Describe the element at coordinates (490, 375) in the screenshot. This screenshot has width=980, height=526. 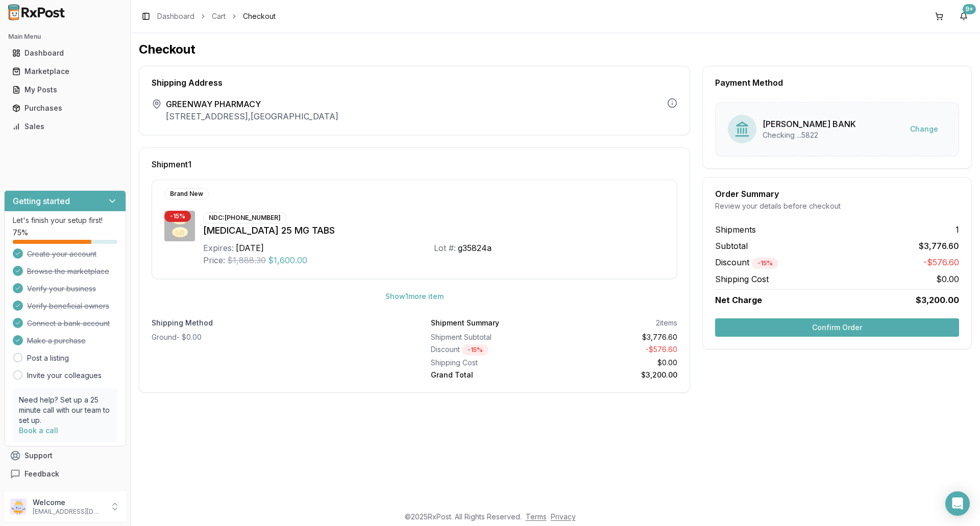
I see `div: Grand Total` at that location.